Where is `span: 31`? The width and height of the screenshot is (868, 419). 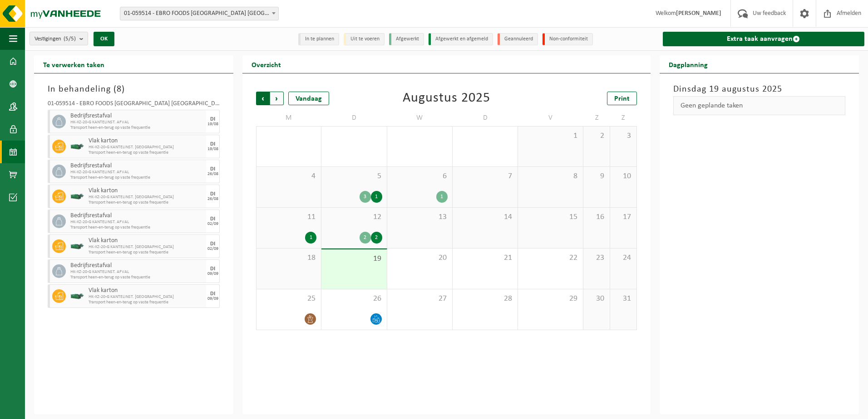 span: 31 is located at coordinates (623, 300).